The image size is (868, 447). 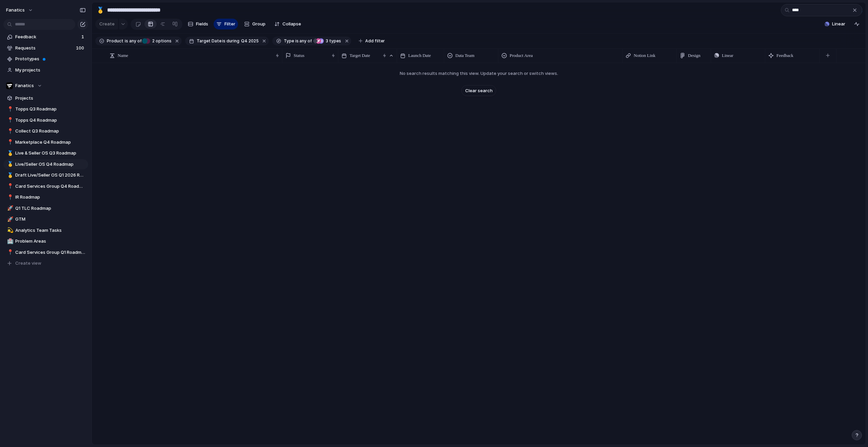 I want to click on span: Clear search, so click(x=479, y=90).